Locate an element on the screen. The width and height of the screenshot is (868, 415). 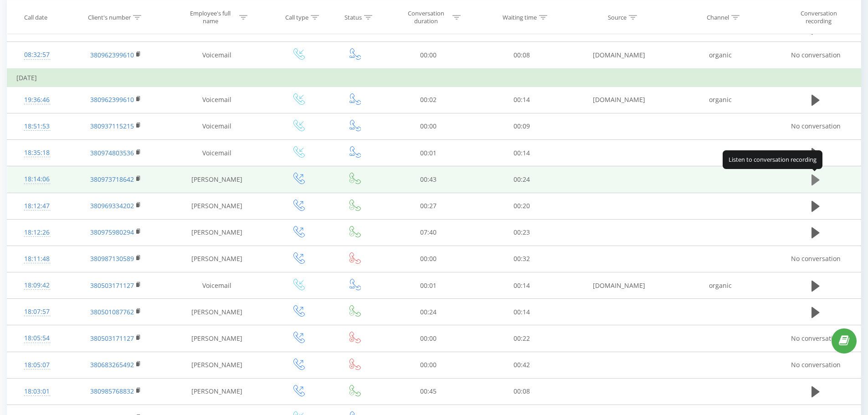
a: 380985768832 is located at coordinates (113, 391).